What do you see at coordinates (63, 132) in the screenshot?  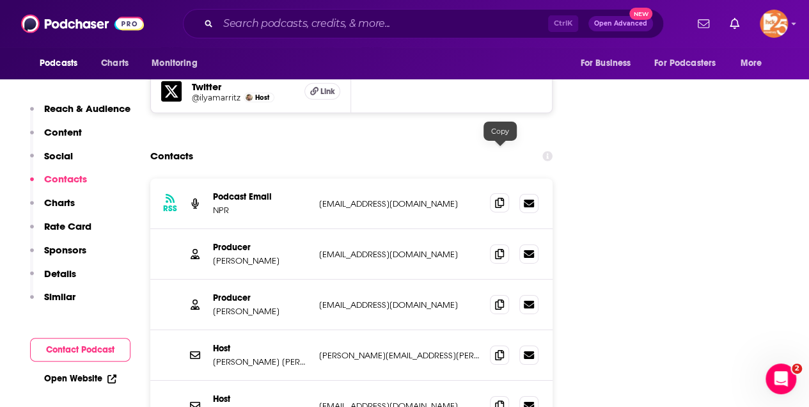 I see `p: Content` at bounding box center [63, 132].